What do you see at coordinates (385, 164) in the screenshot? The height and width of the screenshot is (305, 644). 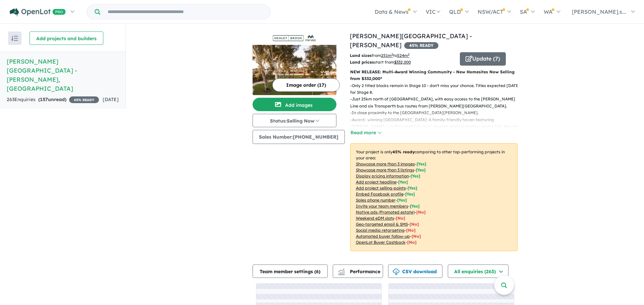 I see `u: Showcase more than 3 images` at bounding box center [385, 164].